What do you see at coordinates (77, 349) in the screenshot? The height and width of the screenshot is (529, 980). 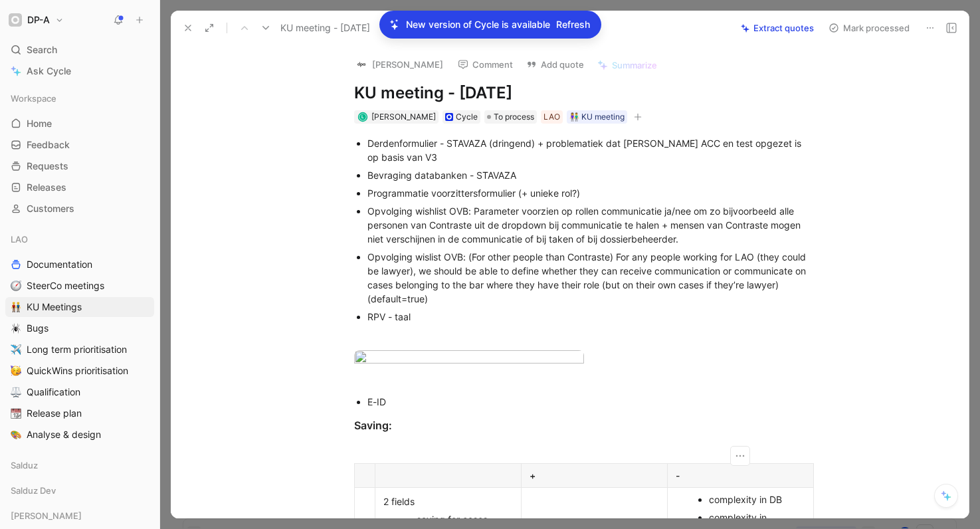 I see `span: Long term prioritisation` at bounding box center [77, 349].